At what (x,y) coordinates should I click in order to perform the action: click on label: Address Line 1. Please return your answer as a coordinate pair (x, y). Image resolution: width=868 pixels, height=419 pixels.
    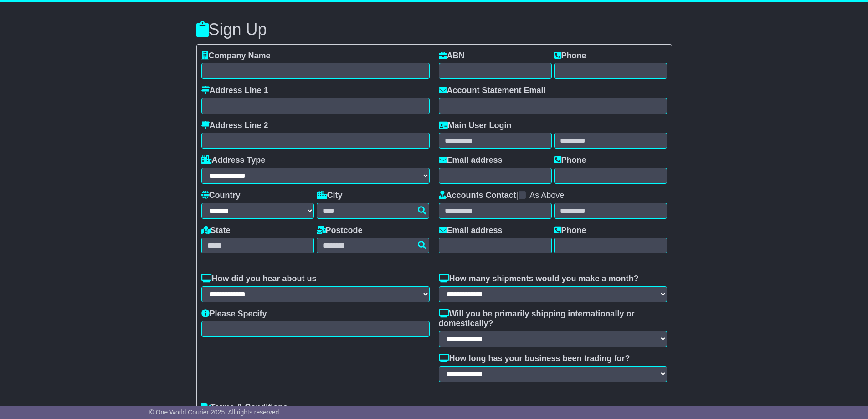
    Looking at the image, I should click on (235, 90).